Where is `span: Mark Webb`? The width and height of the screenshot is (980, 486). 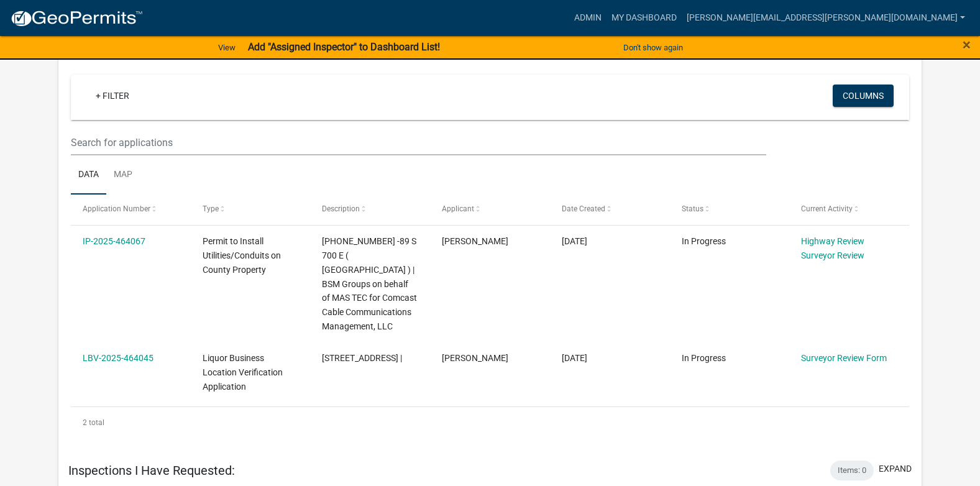 span: Mark Webb is located at coordinates (474, 358).